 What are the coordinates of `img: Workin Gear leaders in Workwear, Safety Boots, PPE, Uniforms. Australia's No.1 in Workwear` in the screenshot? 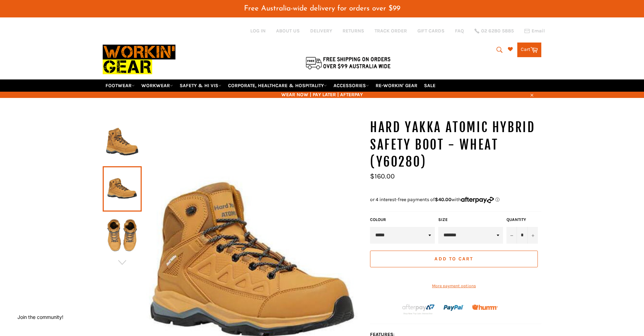 It's located at (139, 59).